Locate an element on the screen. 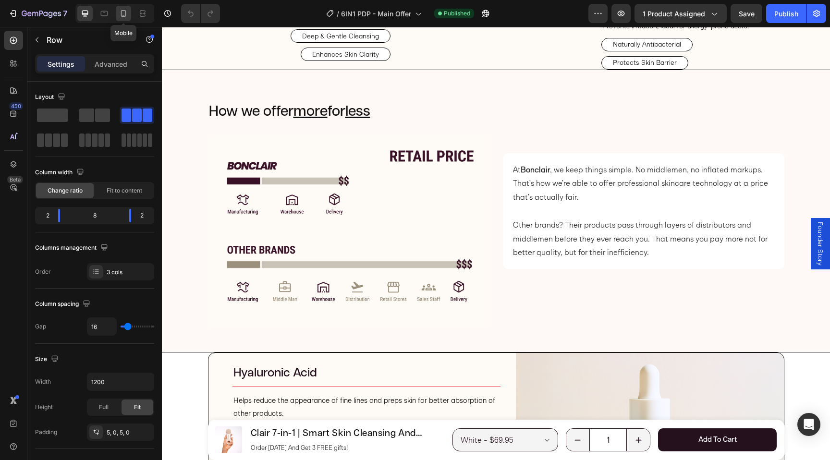 The width and height of the screenshot is (830, 460). button: Publish is located at coordinates (787, 13).